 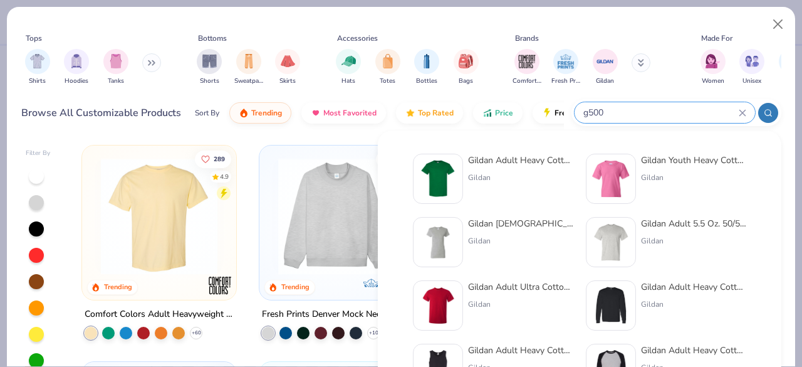 What do you see at coordinates (393, 159) in the screenshot?
I see `button: Like` at bounding box center [393, 159].